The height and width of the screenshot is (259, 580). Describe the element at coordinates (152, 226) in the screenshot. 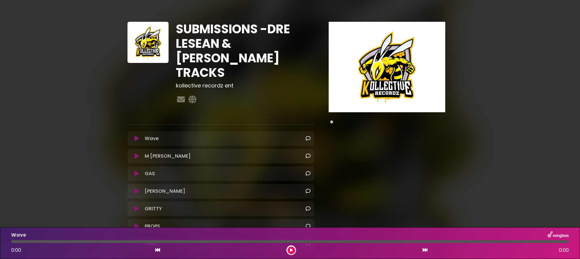

I see `p: PROPS` at that location.